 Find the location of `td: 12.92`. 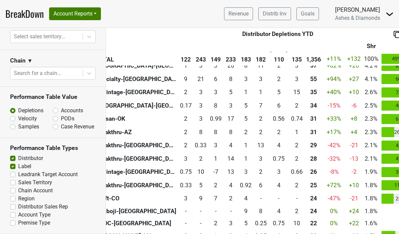

td: 12.92 is located at coordinates (231, 172).